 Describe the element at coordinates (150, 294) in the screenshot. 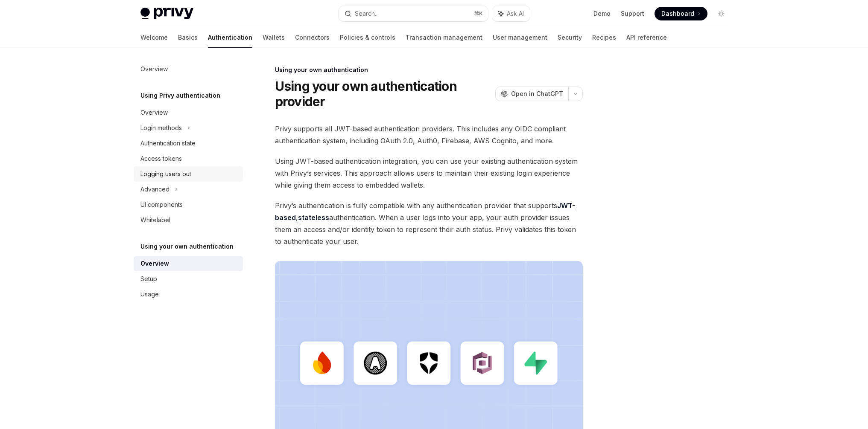

I see `div: Usage` at that location.